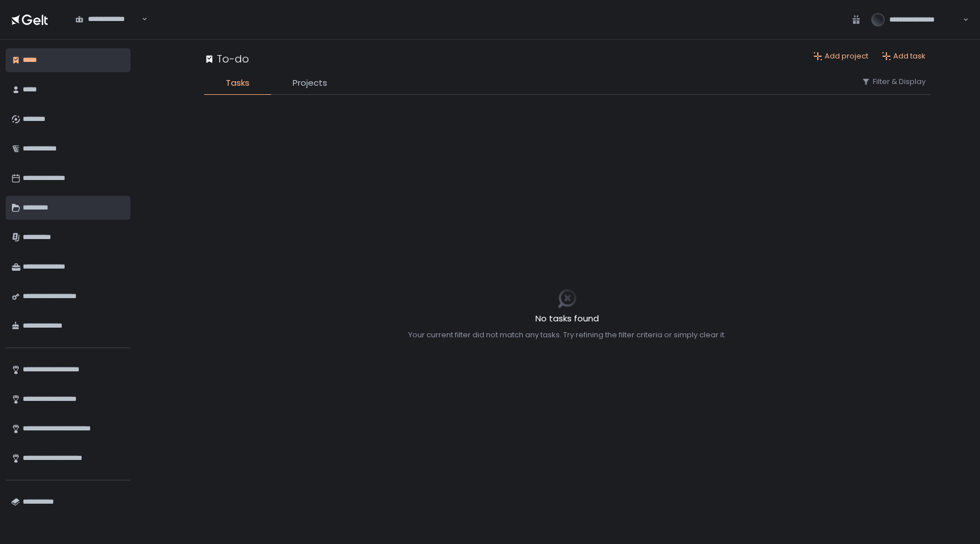 Image resolution: width=980 pixels, height=544 pixels. I want to click on div: Add project, so click(841, 56).